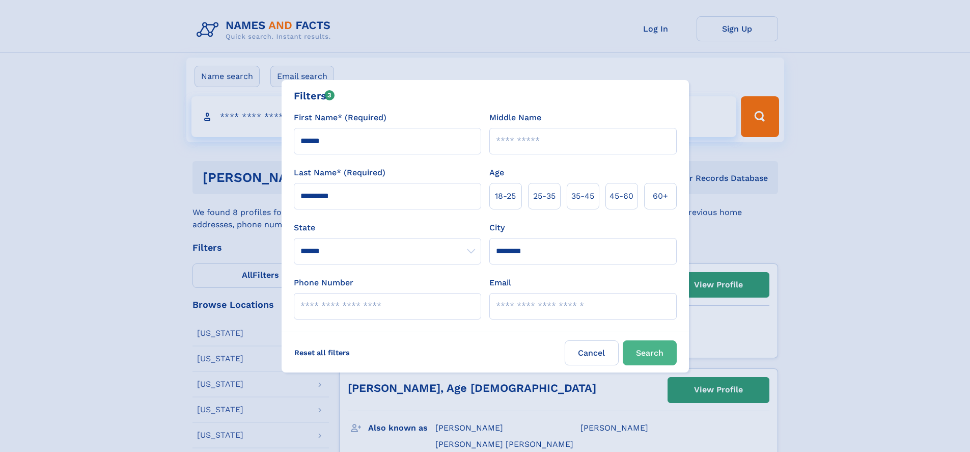  Describe the element at coordinates (340, 173) in the screenshot. I see `label: Last Name* (Required)` at that location.